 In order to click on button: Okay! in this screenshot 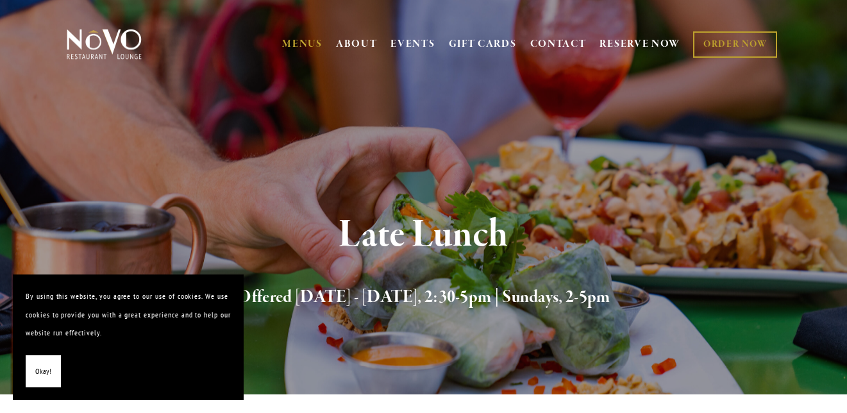, I will do `click(43, 371)`.